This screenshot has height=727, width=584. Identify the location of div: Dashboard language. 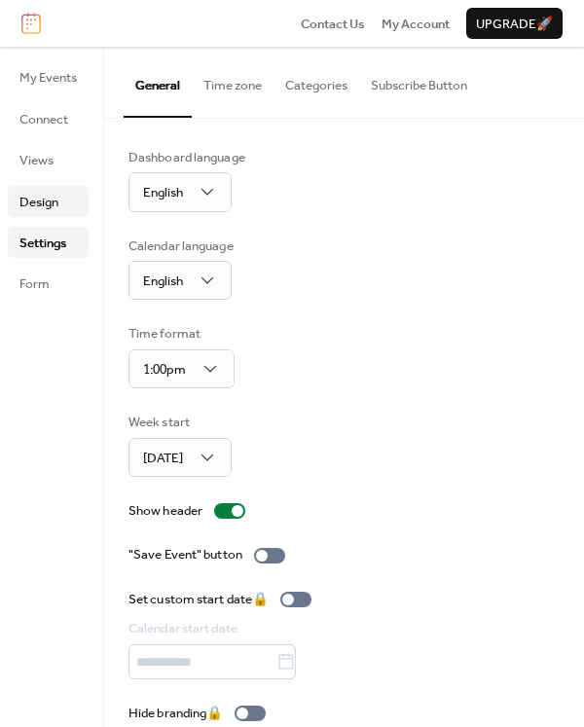
(187, 158).